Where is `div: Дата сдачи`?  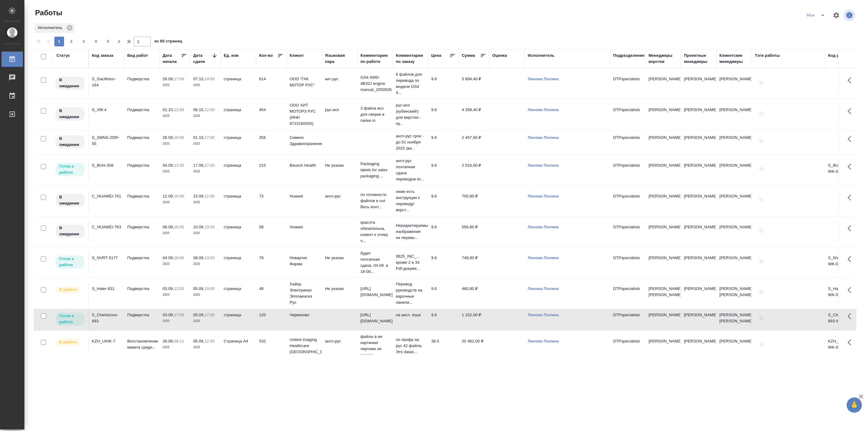
div: Дата сдачи is located at coordinates (202, 59).